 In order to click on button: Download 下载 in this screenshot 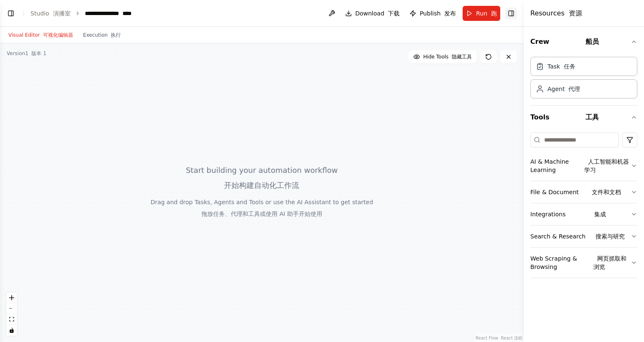, I will do `click(372, 14)`.